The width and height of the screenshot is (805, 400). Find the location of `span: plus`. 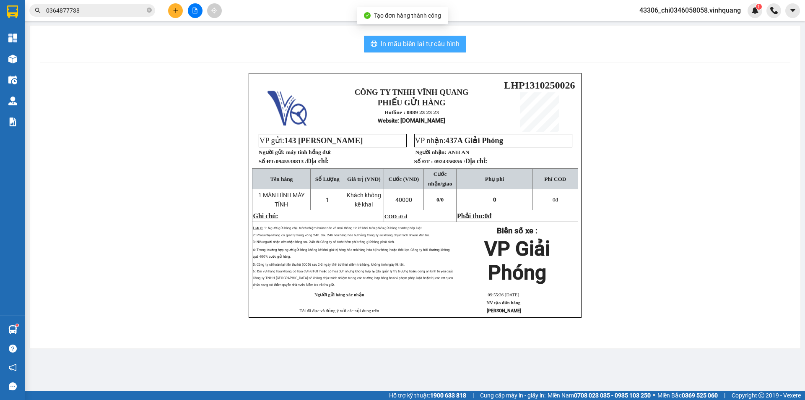

span: plus is located at coordinates (176, 10).